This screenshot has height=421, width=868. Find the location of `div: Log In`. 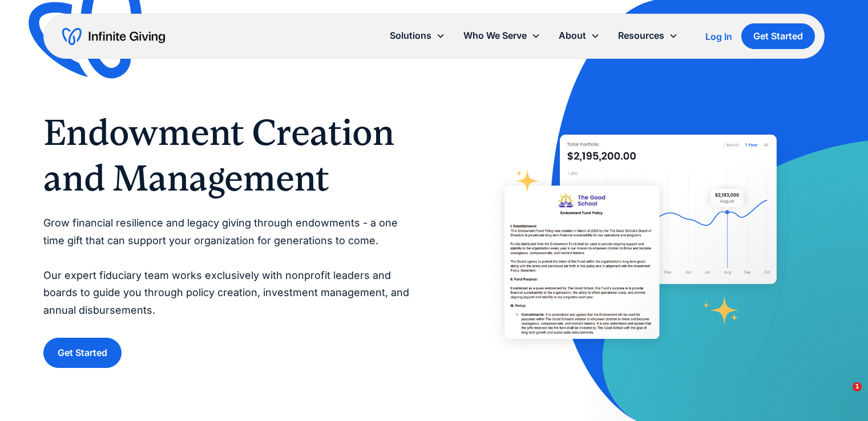

div: Log In is located at coordinates (718, 37).